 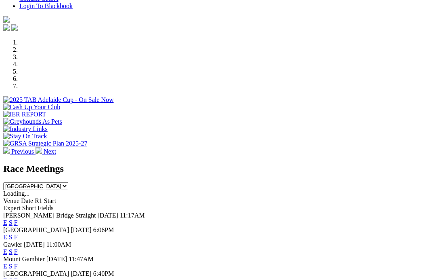 I want to click on span: Date, so click(x=27, y=200).